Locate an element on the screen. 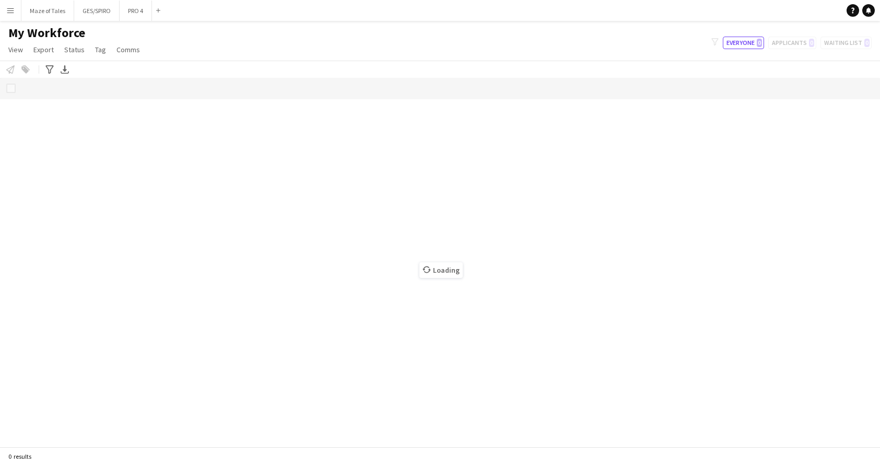 This screenshot has width=880, height=465. a: Comms is located at coordinates (128, 50).